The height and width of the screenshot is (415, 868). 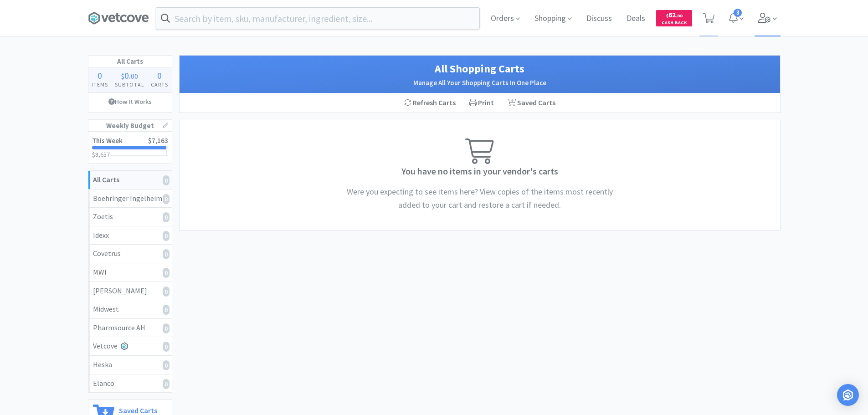 I want to click on div: Print, so click(x=481, y=103).